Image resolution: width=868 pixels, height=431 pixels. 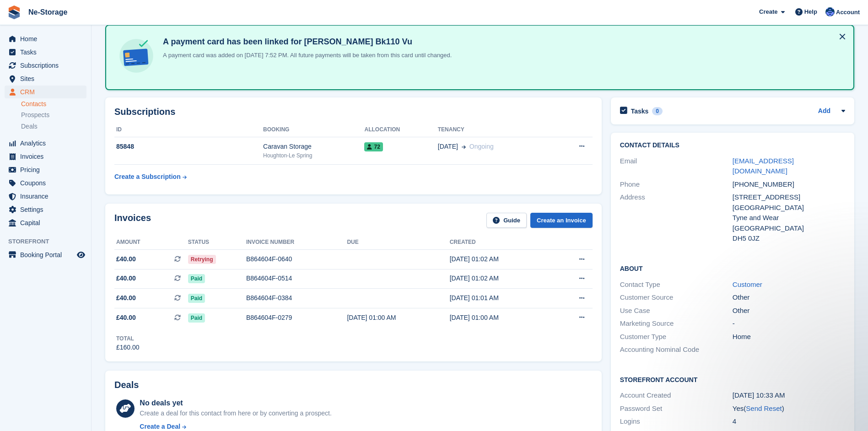 I want to click on span: Insurance, so click(x=47, y=197).